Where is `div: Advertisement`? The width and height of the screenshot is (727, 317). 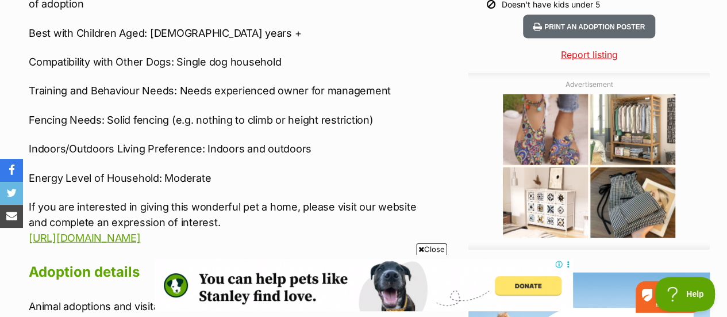 div: Advertisement is located at coordinates (589, 161).